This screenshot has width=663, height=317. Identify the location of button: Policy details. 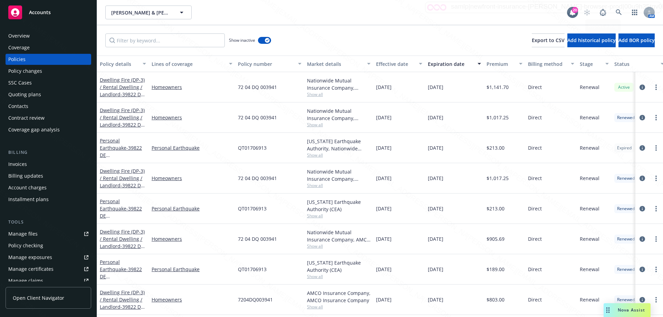
(123, 64).